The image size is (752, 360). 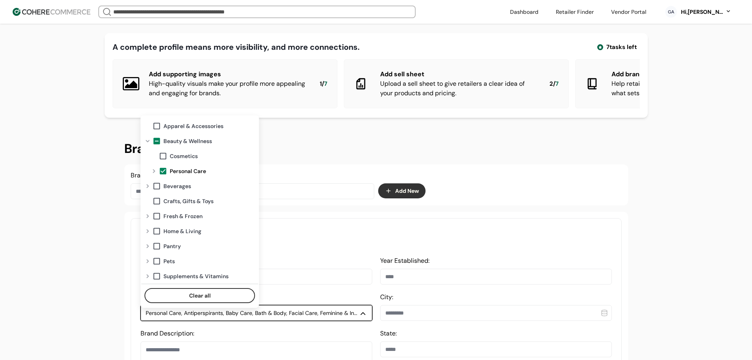 I want to click on label: Brand Name:, so click(x=149, y=175).